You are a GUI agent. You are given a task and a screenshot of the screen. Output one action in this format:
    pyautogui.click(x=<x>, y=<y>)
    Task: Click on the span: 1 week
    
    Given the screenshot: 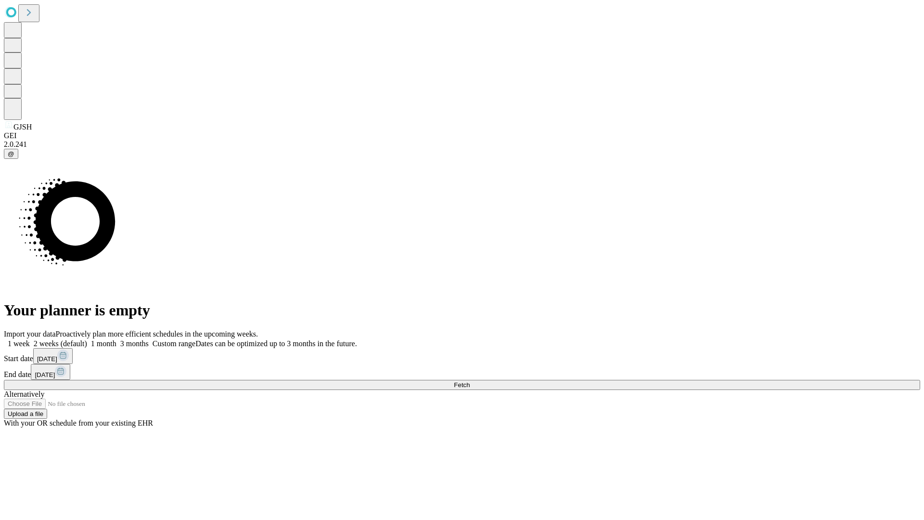 What is the action you would take?
    pyautogui.click(x=19, y=343)
    